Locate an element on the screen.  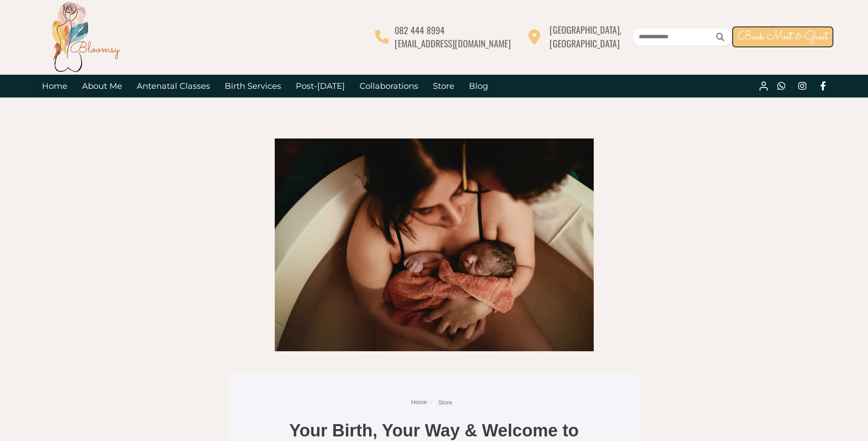
span: 082 444 8994 is located at coordinates (419, 30).